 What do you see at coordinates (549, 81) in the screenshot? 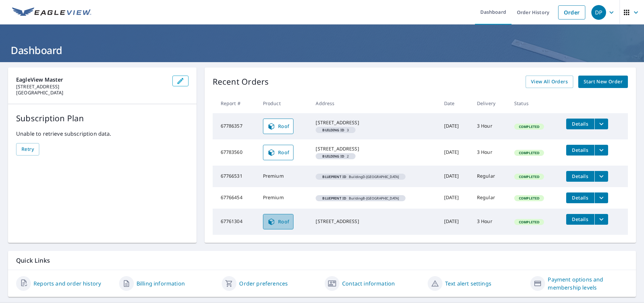
I see `span: View All Orders` at bounding box center [549, 81].